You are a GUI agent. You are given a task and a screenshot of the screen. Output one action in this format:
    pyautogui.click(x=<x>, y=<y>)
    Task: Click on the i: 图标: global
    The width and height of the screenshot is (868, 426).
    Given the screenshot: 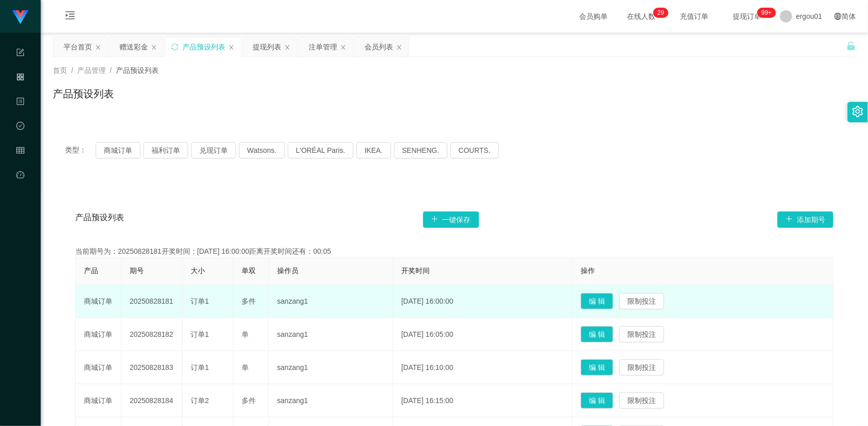 What is the action you would take?
    pyautogui.click(x=838, y=16)
    